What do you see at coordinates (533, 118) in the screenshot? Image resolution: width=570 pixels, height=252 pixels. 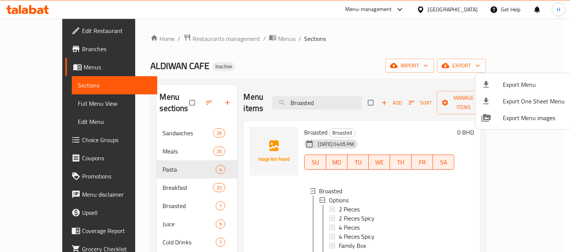 I see `span: Export Menu images` at bounding box center [533, 118].